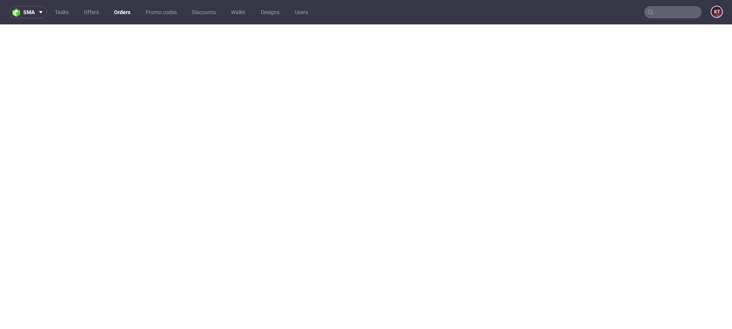 The height and width of the screenshot is (329, 732). I want to click on button: sma, so click(28, 12).